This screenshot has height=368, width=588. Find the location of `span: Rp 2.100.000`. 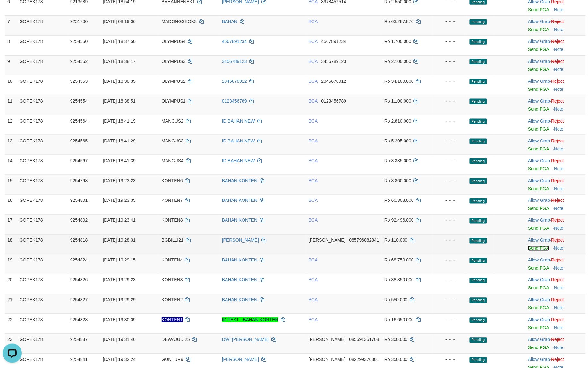

span: Rp 2.100.000 is located at coordinates (398, 61).